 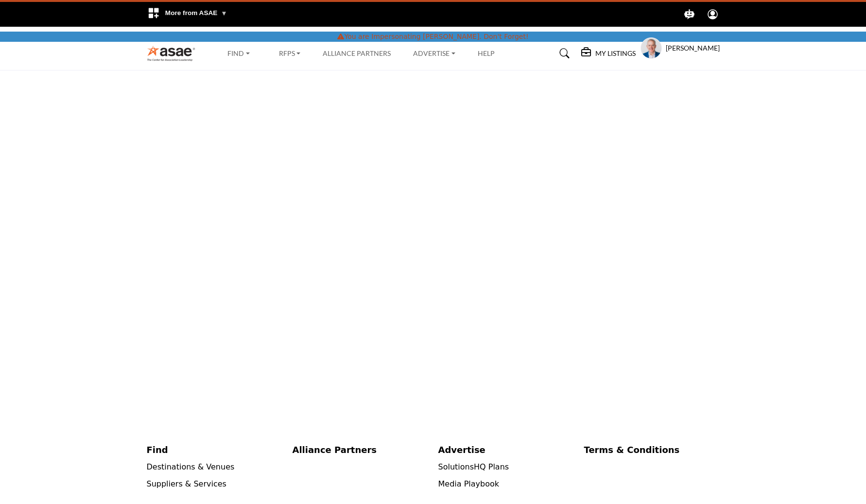 I want to click on a: Search, so click(x=563, y=53).